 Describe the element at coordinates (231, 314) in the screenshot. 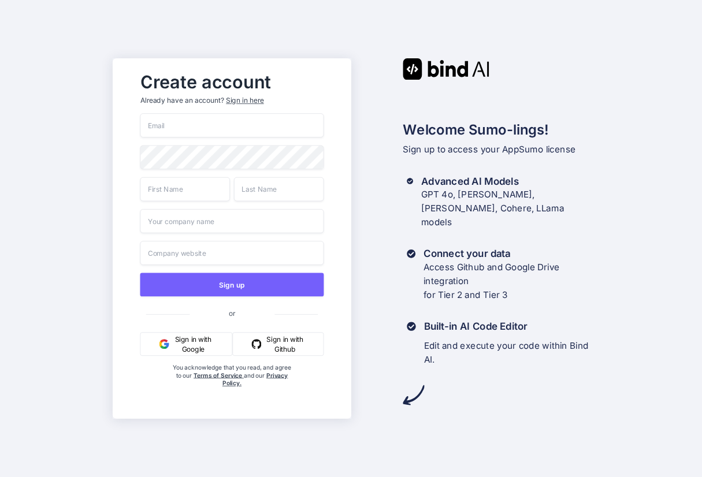

I see `span: or` at that location.